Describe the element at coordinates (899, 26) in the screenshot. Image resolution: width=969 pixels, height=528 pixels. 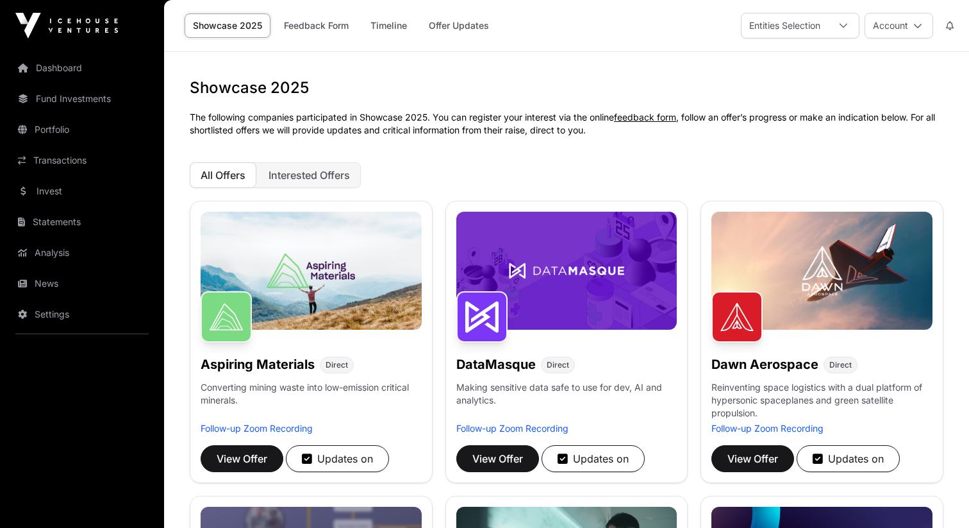
I see `button: Account` at that location.